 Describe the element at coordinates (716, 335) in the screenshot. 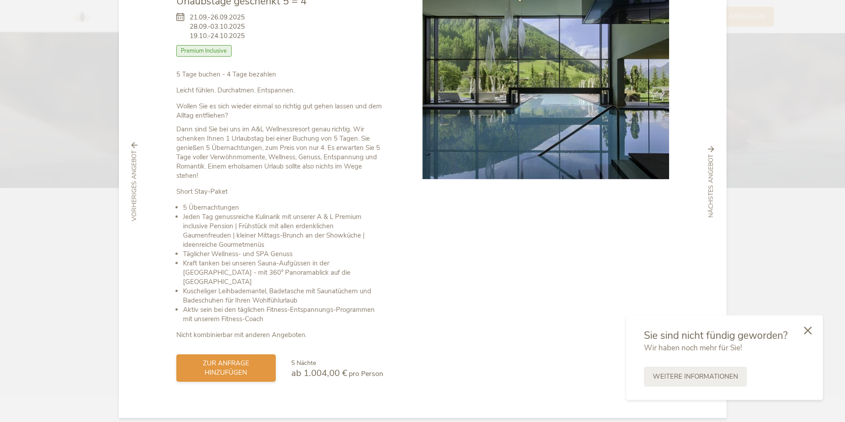

I see `span: Sie sind nicht fündig geworden?` at that location.